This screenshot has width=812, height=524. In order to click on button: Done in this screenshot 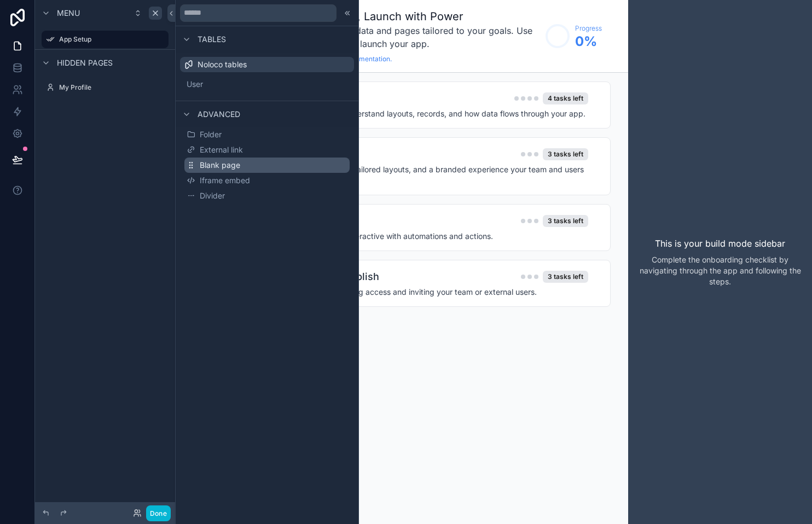, I will do `click(158, 513)`.